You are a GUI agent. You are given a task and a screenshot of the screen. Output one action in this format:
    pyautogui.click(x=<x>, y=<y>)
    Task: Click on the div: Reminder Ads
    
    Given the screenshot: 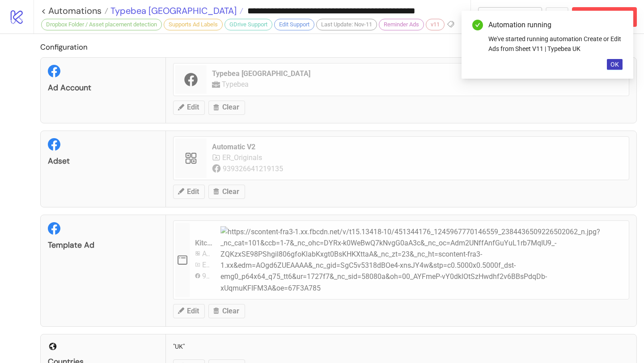 What is the action you would take?
    pyautogui.click(x=401, y=25)
    